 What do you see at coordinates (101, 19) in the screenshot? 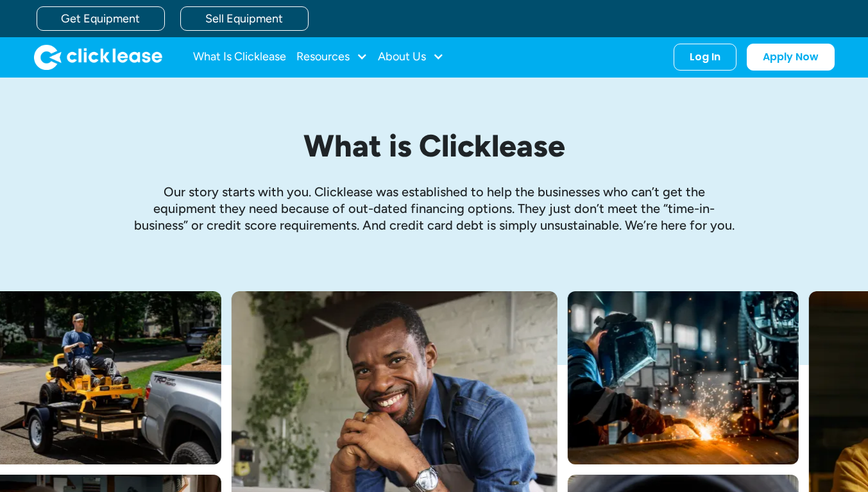
I see `a: Get Equipment` at bounding box center [101, 19].